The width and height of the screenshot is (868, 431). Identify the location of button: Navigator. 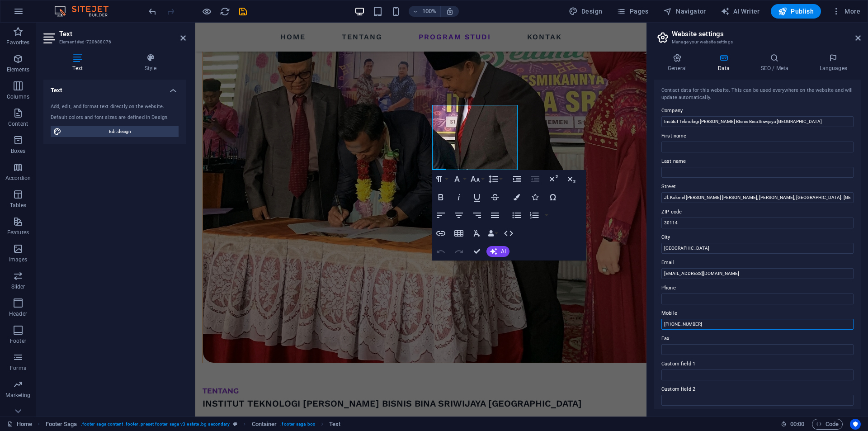
(684, 11).